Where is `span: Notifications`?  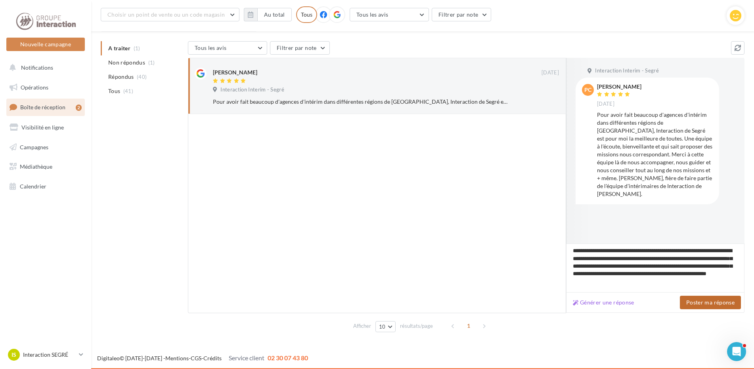
span: Notifications is located at coordinates (37, 67).